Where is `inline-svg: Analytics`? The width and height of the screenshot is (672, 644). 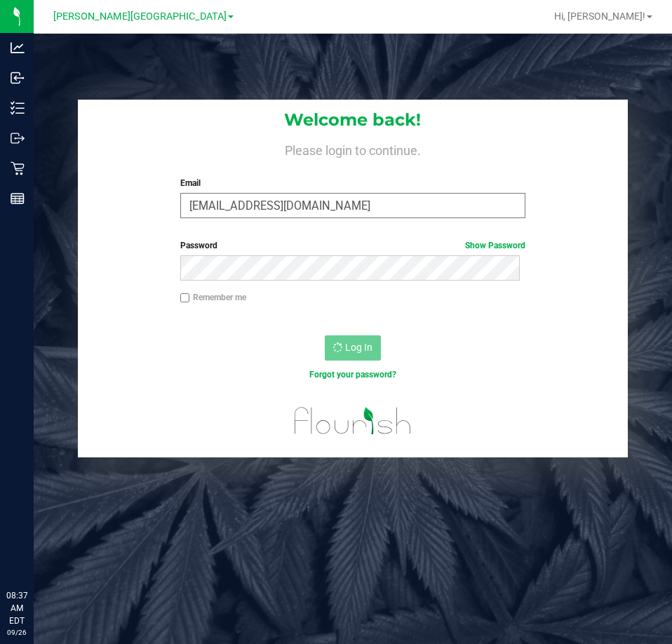 inline-svg: Analytics is located at coordinates (18, 48).